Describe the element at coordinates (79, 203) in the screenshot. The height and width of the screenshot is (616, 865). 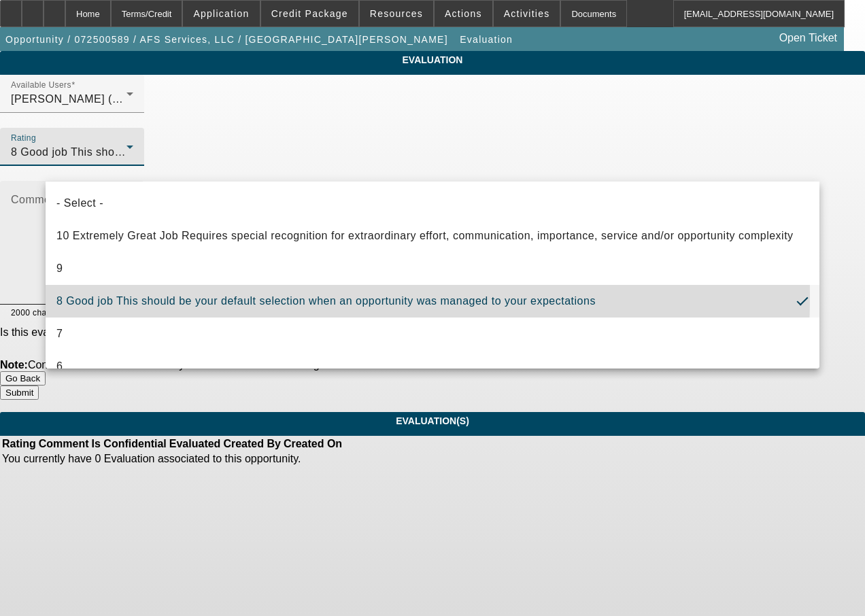
I see `span: - Select -` at that location.